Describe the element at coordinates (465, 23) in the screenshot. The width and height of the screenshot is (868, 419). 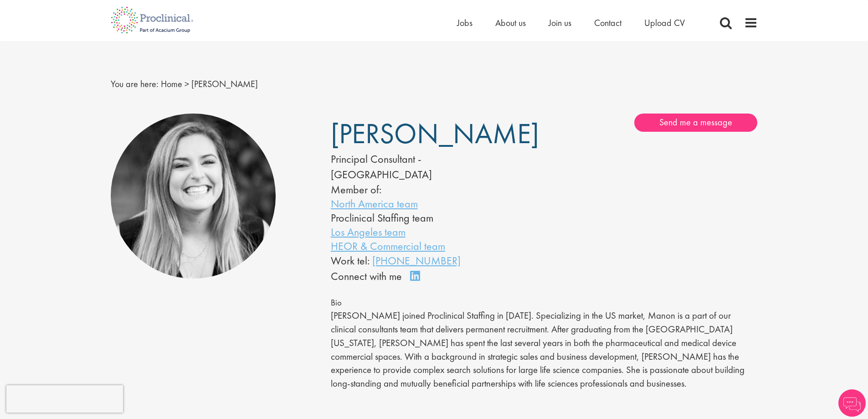
I see `a: Jobs` at that location.